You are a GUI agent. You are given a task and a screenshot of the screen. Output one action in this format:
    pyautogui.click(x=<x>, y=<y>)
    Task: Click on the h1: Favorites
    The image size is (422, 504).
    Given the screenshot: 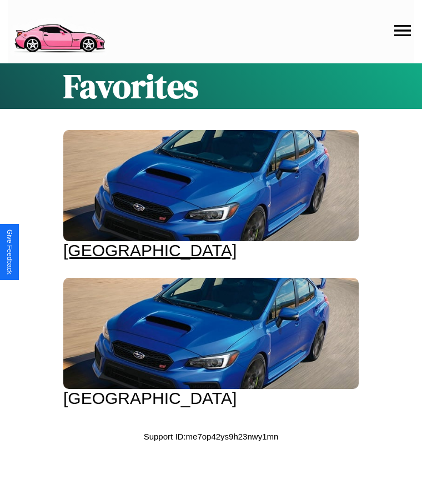 What is the action you would take?
    pyautogui.click(x=211, y=86)
    